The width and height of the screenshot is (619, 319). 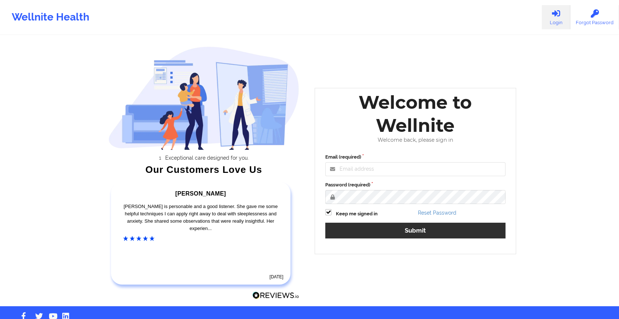 I want to click on a: Reviews.io Logo, so click(x=276, y=296).